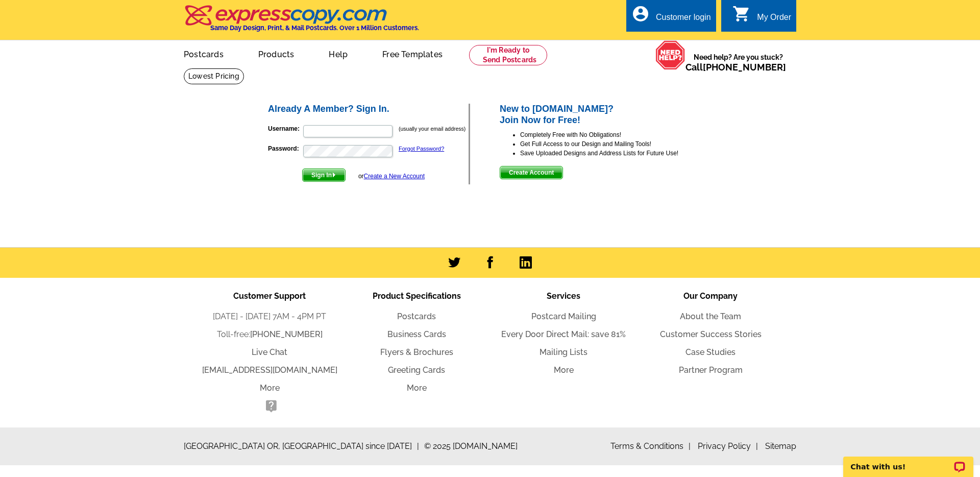 Image resolution: width=980 pixels, height=477 pixels. I want to click on span: Create Account, so click(531, 172).